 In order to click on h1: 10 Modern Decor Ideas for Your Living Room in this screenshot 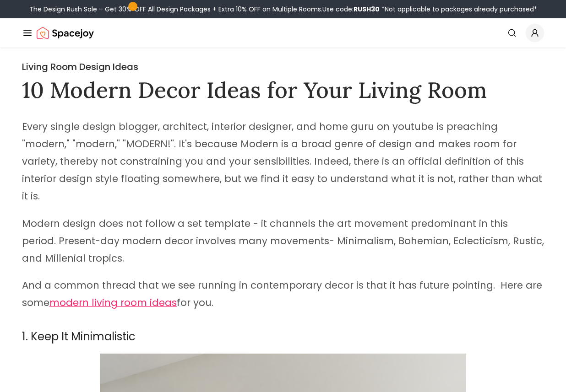, I will do `click(283, 90)`.